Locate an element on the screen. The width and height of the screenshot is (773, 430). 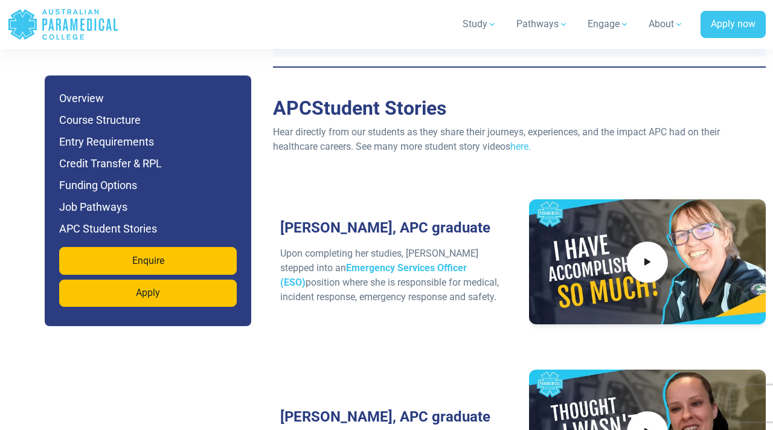
p: Hear directly from our students as they share their journeys, experiences, and the impact APC had... is located at coordinates (520, 140).